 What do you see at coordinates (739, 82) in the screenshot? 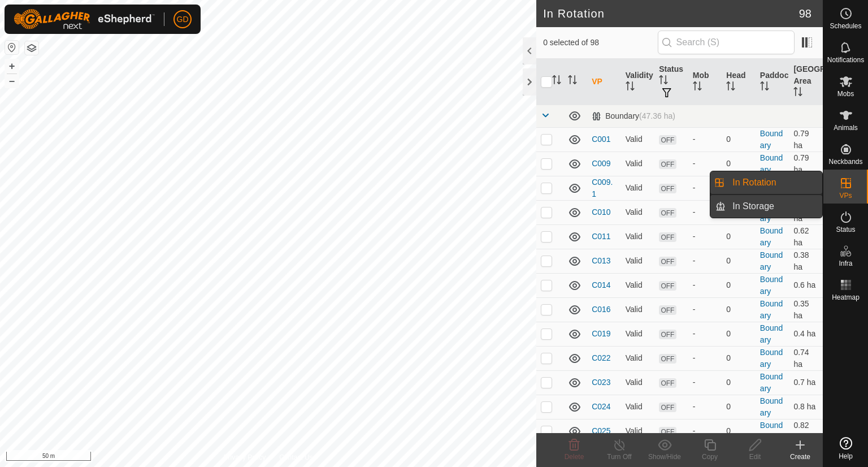
I see `th: Head` at bounding box center [739, 82].